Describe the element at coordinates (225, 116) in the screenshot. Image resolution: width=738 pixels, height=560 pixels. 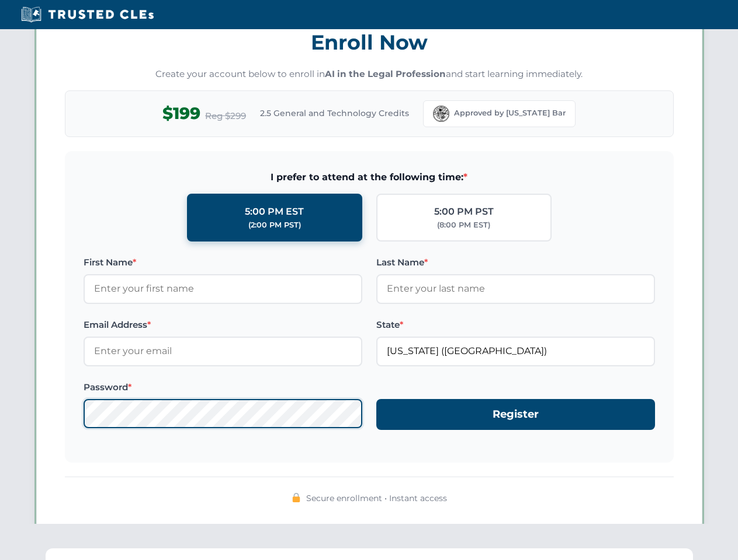
I see `span: Reg $299` at that location.